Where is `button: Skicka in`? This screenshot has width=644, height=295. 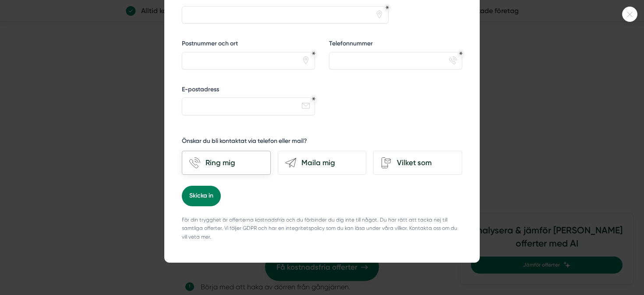
button: Skicka in is located at coordinates (201, 196).